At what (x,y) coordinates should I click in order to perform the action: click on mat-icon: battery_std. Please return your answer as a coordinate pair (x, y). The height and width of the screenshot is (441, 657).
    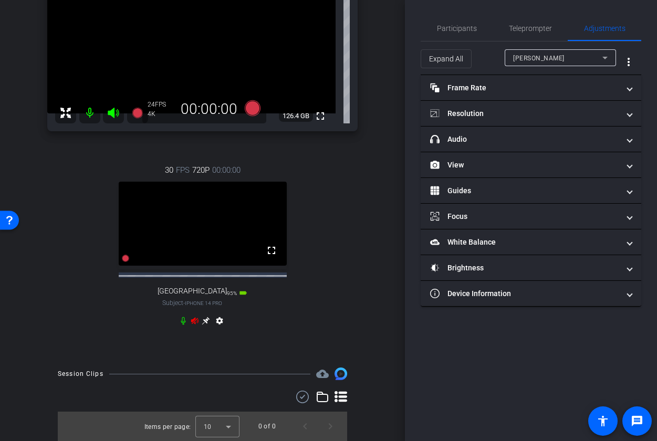
    Looking at the image, I should click on (243, 293).